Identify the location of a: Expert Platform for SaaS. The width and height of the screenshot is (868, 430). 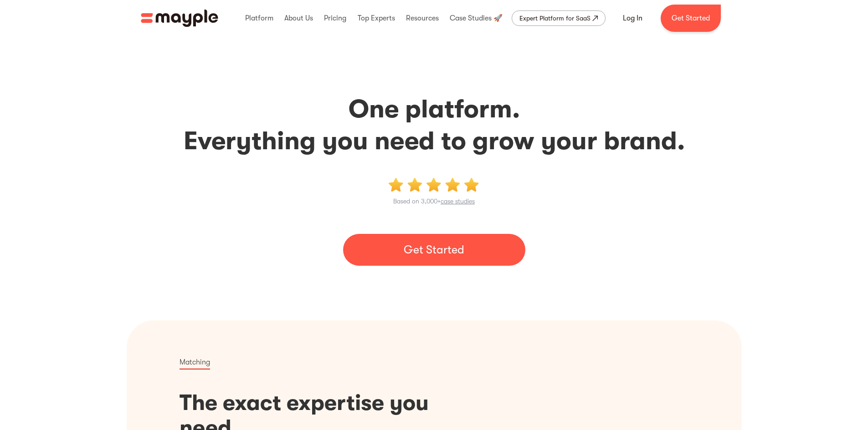
(558, 18).